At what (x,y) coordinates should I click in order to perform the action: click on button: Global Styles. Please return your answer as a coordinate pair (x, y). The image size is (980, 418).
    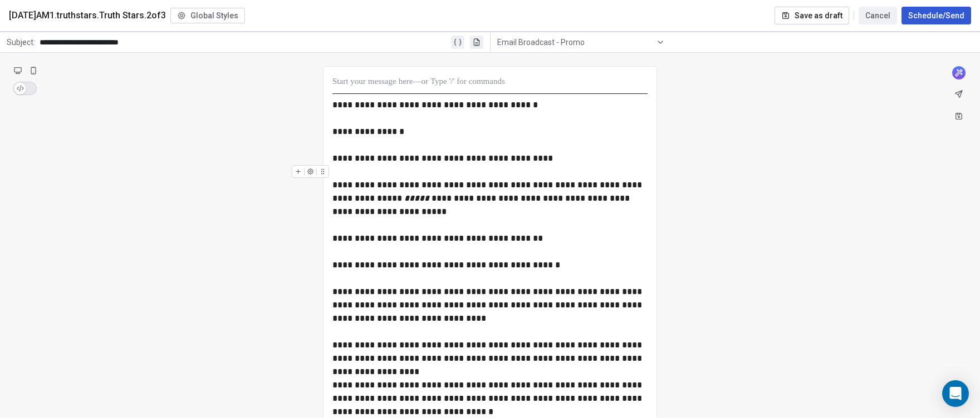
    Looking at the image, I should click on (207, 15).